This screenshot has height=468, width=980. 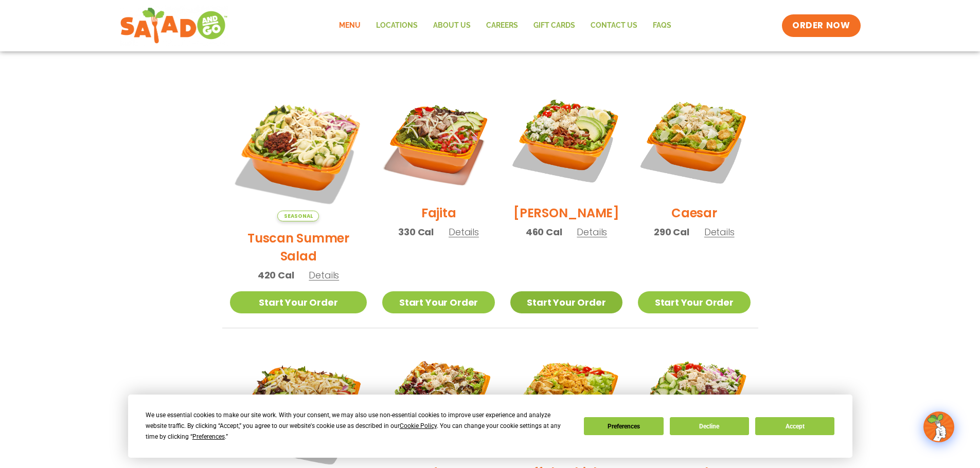 I want to click on button: Accept, so click(x=795, y=427).